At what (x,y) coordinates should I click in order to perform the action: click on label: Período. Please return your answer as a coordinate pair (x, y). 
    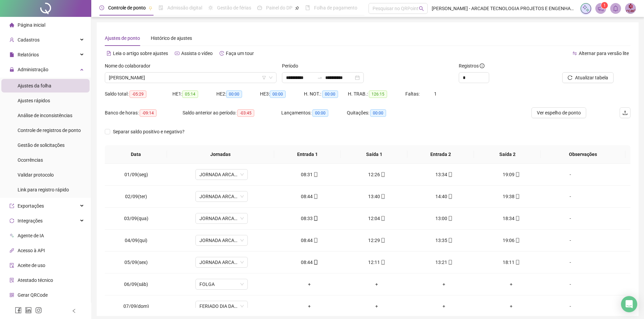
    Looking at the image, I should click on (292, 66).